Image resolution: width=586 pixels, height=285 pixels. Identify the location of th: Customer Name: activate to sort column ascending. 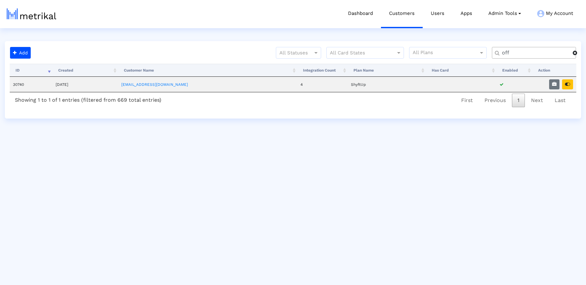
(207, 70).